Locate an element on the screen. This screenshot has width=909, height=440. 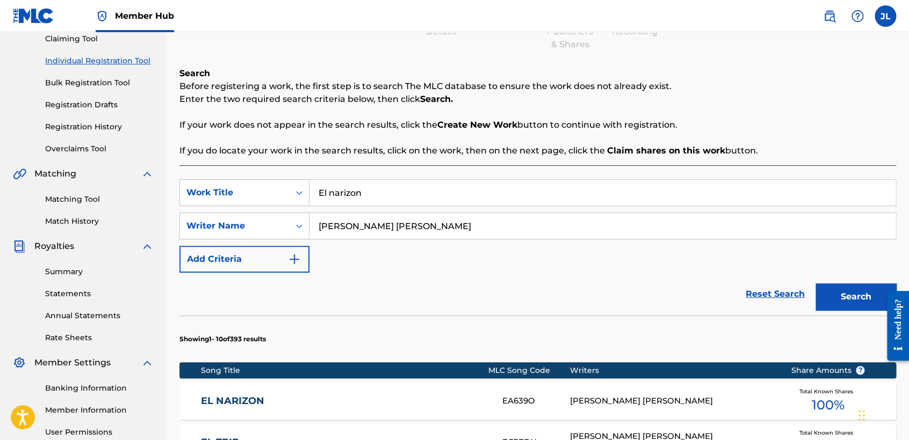
p: Showing 1 - 10 of 393 results is located at coordinates (222, 339).